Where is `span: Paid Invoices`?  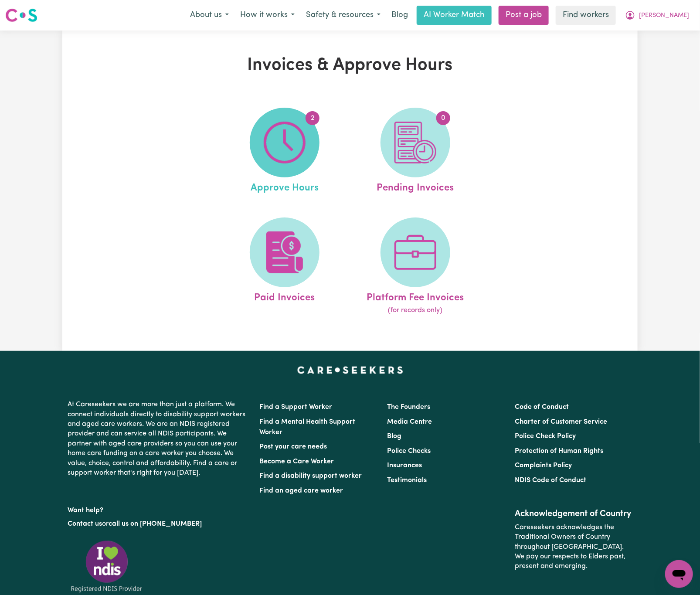
span: Paid Invoices is located at coordinates (284, 296).